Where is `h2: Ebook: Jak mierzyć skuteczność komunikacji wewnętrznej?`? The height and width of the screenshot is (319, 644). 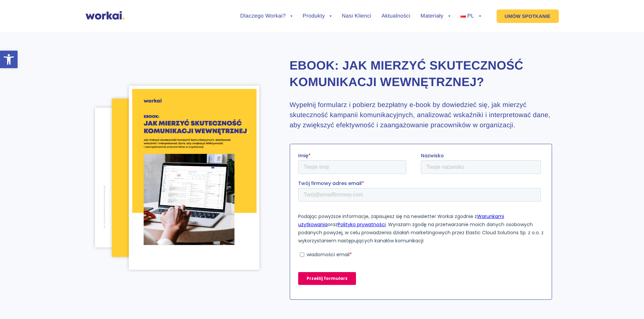
h2: Ebook: Jak mierzyć skuteczność komunikacji wewnętrznej? is located at coordinates (421, 74).